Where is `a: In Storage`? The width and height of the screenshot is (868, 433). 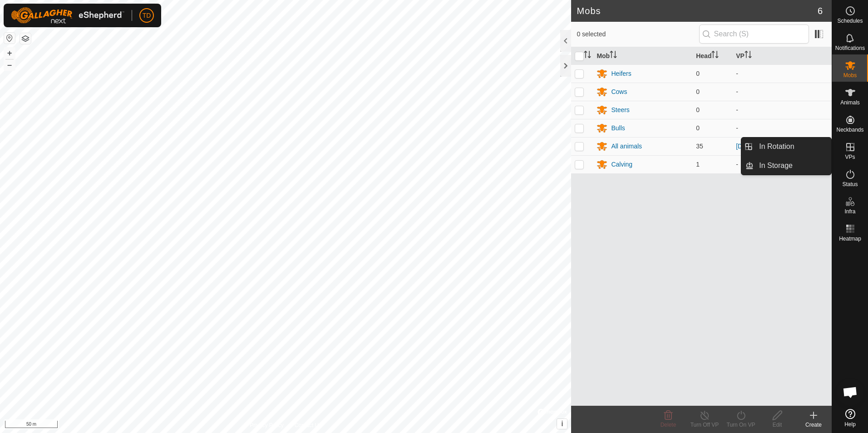
a: In Storage is located at coordinates (792, 166).